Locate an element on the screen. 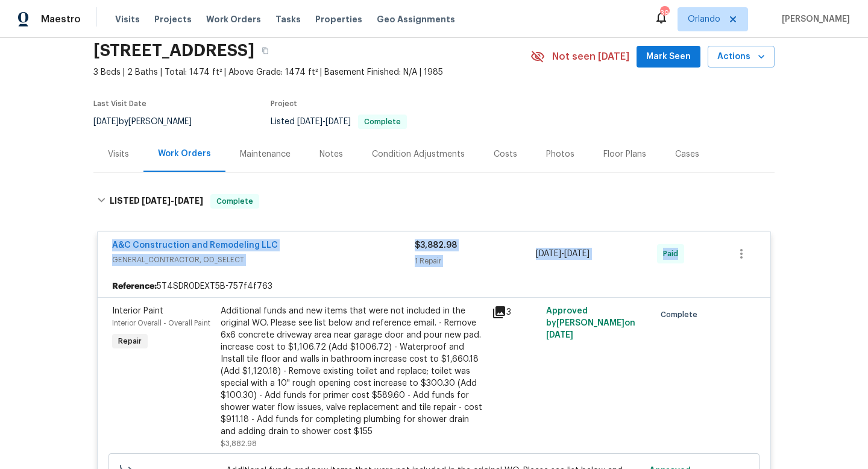 The width and height of the screenshot is (868, 469). div: Cases is located at coordinates (688, 155).